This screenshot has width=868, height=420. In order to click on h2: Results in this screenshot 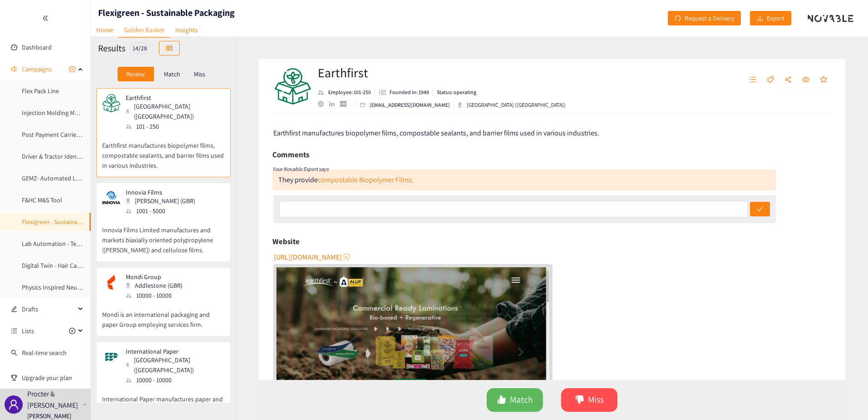, I will do `click(112, 48)`.